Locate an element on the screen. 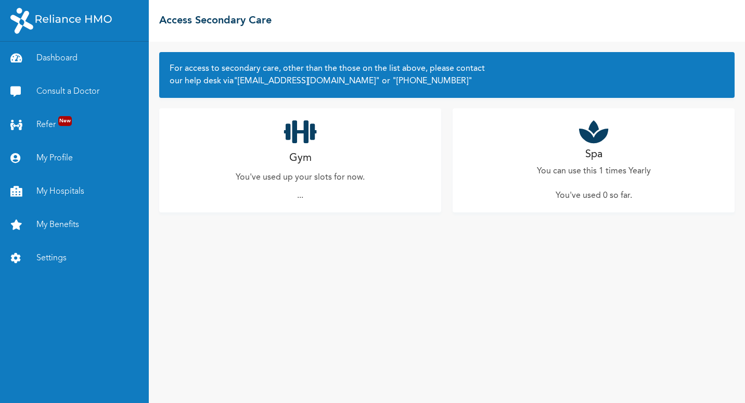 Image resolution: width=745 pixels, height=403 pixels. h2: Gym is located at coordinates (300, 158).